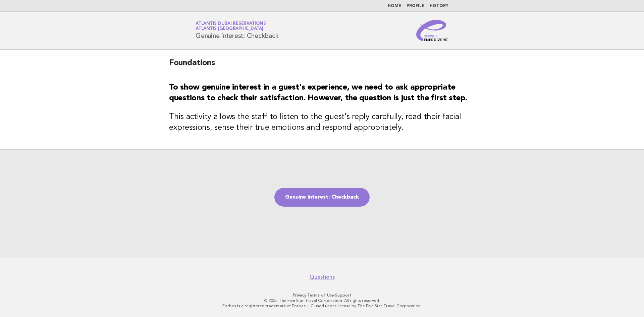 This screenshot has height=317, width=644. I want to click on a: Privacy, so click(300, 295).